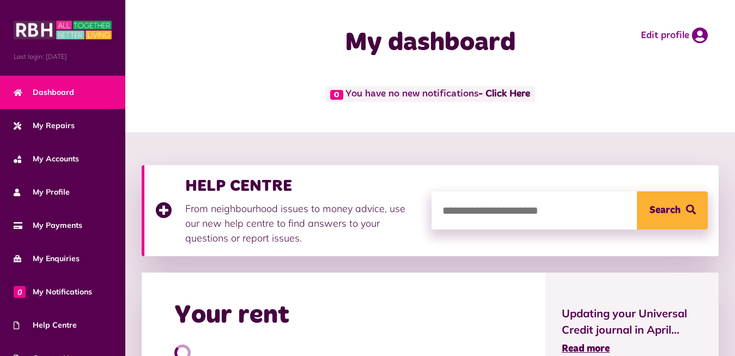 Image resolution: width=735 pixels, height=356 pixels. Describe the element at coordinates (430, 43) in the screenshot. I see `h1: My dashboard` at that location.